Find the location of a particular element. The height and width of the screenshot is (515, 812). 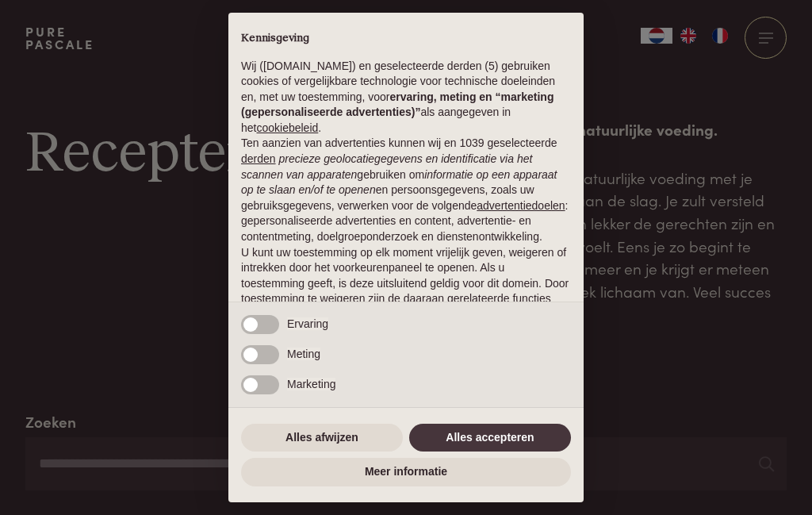

button: Alles accepteren is located at coordinates (490, 438).